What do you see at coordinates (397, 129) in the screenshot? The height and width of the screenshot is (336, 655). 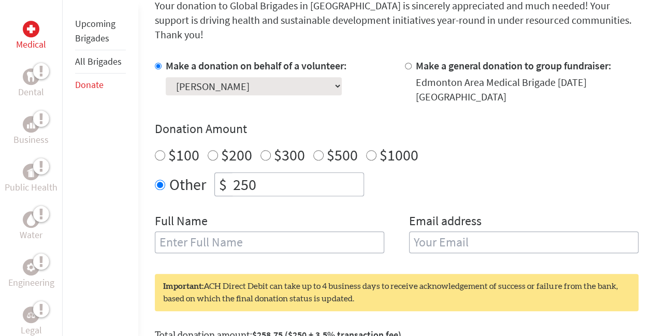 I see `h4: Donation Amount` at bounding box center [397, 129].